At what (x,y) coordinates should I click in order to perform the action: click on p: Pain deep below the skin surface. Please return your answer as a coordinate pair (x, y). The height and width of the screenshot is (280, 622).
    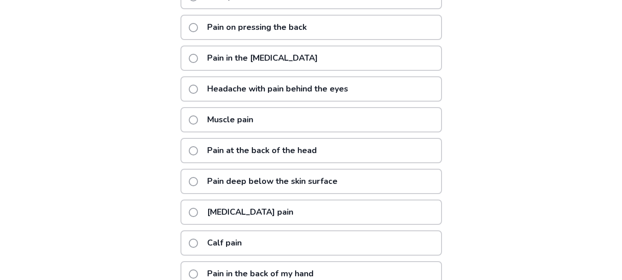
    Looking at the image, I should click on (272, 181).